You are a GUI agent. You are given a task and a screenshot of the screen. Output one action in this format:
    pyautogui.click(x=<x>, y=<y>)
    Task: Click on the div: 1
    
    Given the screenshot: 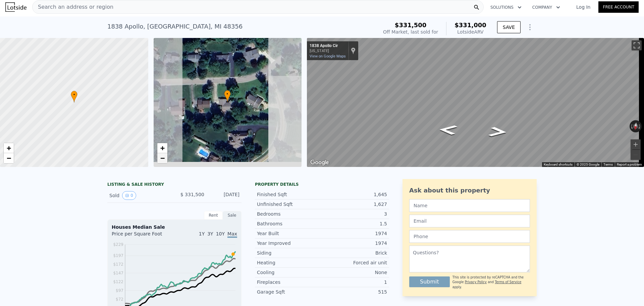 What is the action you would take?
    pyautogui.click(x=355, y=282)
    